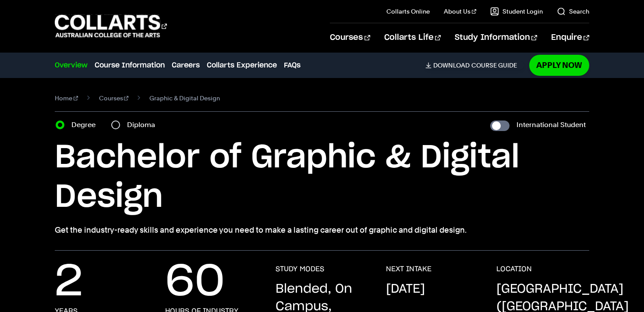 Image resolution: width=644 pixels, height=312 pixels. Describe the element at coordinates (292, 65) in the screenshot. I see `a: FAQs` at that location.